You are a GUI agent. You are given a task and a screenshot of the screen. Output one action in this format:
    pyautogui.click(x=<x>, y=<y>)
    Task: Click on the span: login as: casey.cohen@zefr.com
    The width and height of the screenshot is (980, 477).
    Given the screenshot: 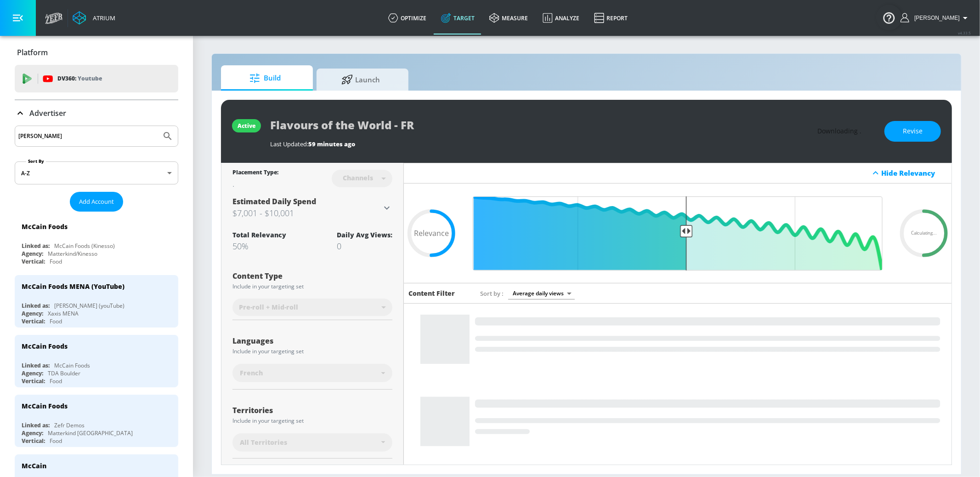 What is the action you would take?
    pyautogui.click(x=935, y=18)
    